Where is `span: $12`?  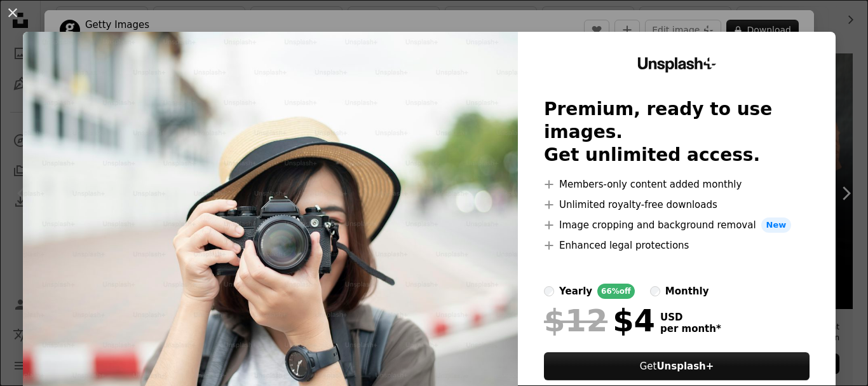 span: $12 is located at coordinates (576, 320).